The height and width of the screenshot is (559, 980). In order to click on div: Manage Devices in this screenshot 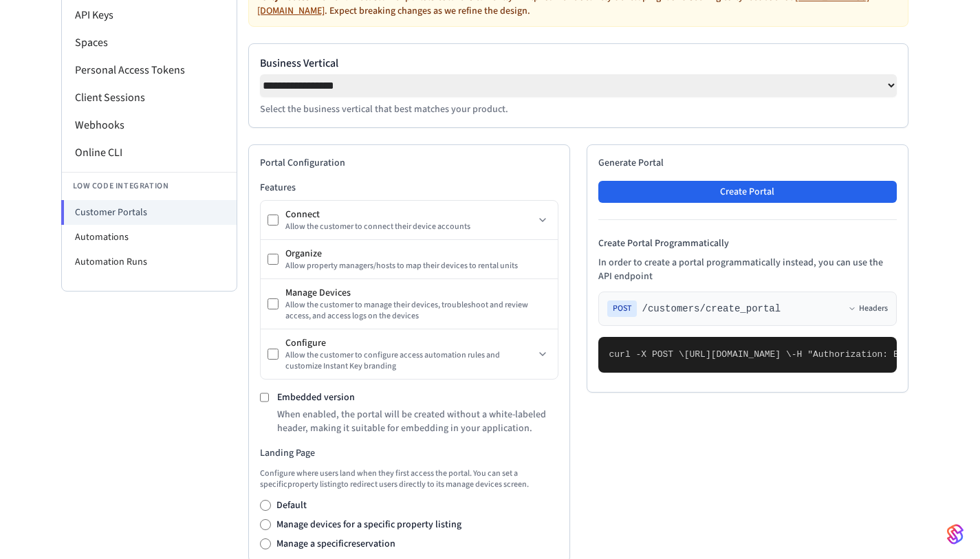, I will do `click(418, 293)`.